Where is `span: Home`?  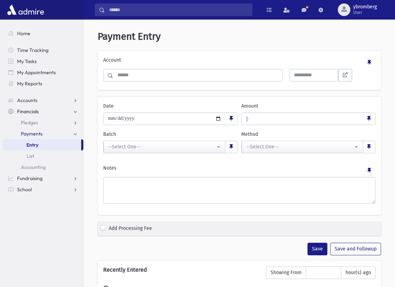
span: Home is located at coordinates (24, 33).